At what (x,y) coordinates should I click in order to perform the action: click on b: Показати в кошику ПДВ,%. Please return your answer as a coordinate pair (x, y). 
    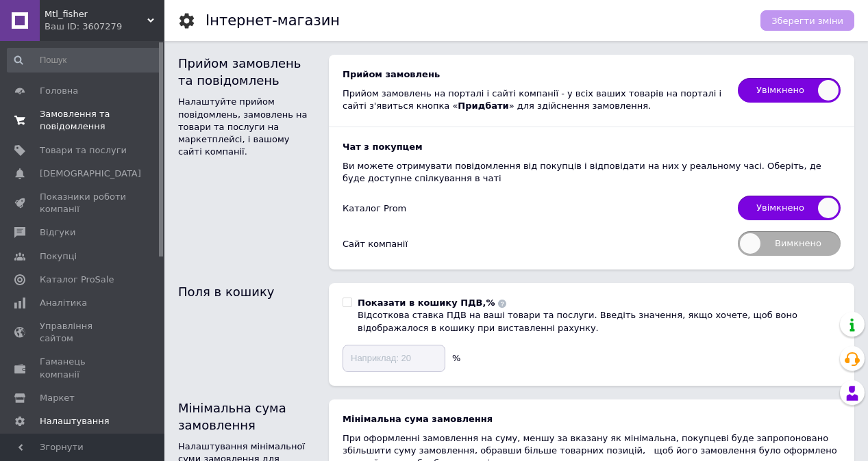
    Looking at the image, I should click on (426, 303).